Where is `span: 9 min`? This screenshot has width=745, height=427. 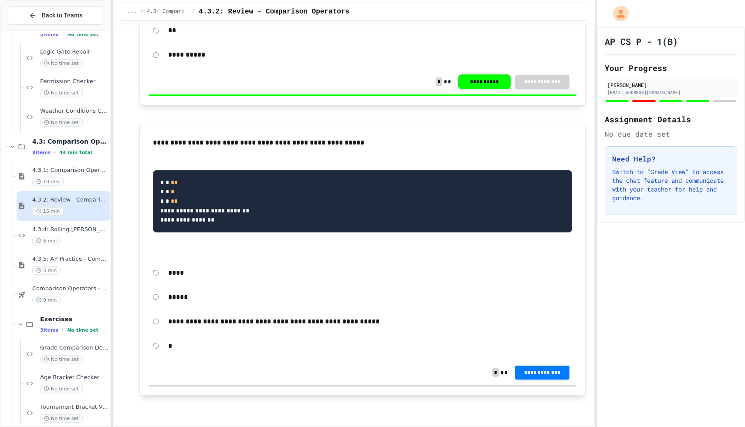 span: 9 min is located at coordinates (46, 300).